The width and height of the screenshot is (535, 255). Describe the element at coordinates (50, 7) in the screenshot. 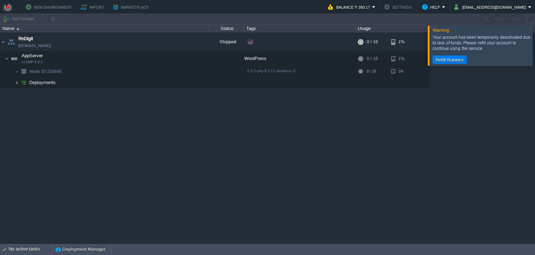

I see `button: New Environment` at that location.